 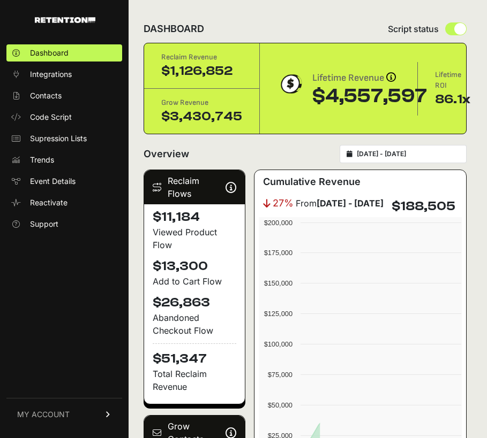 What do you see at coordinates (278, 314) in the screenshot?
I see `text: $125,000` at bounding box center [278, 314].